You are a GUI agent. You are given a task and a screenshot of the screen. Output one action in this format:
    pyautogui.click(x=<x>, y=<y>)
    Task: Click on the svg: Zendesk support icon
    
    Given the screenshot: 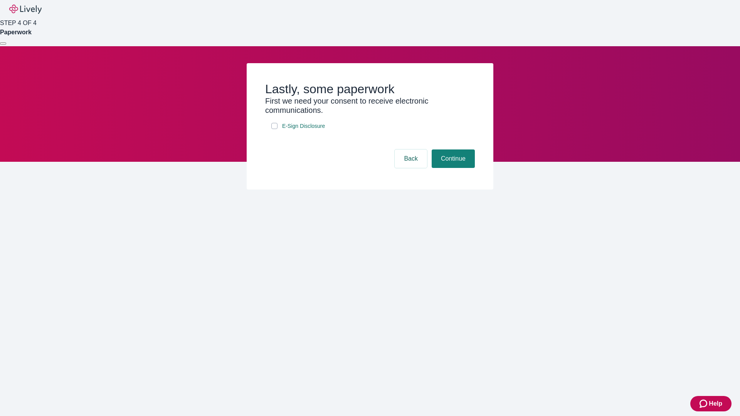 What is the action you would take?
    pyautogui.click(x=704, y=404)
    